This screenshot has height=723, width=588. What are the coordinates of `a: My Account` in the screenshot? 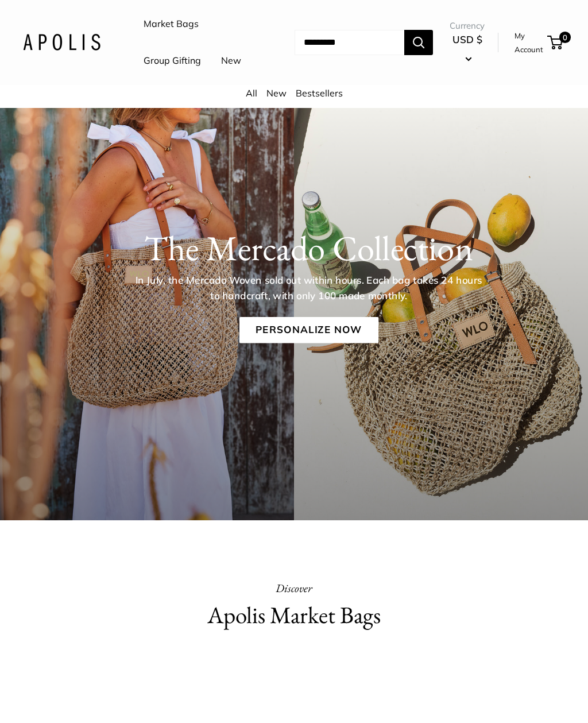 It's located at (529, 43).